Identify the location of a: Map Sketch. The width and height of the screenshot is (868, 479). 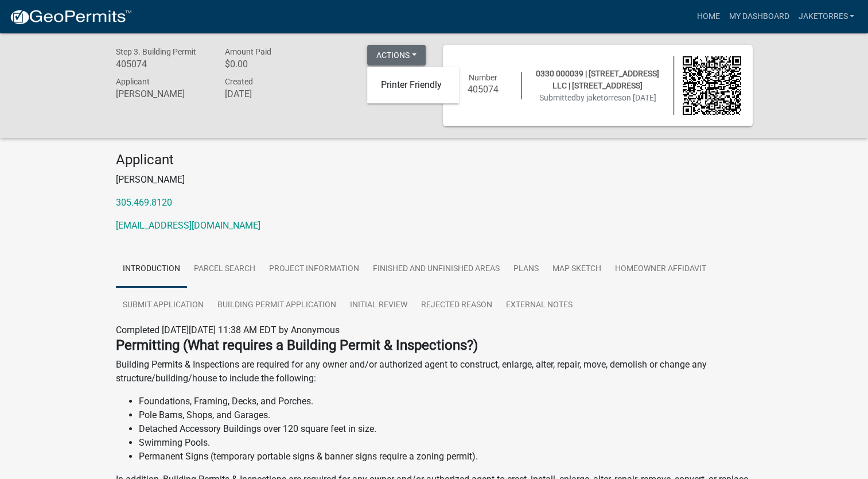
(576, 269).